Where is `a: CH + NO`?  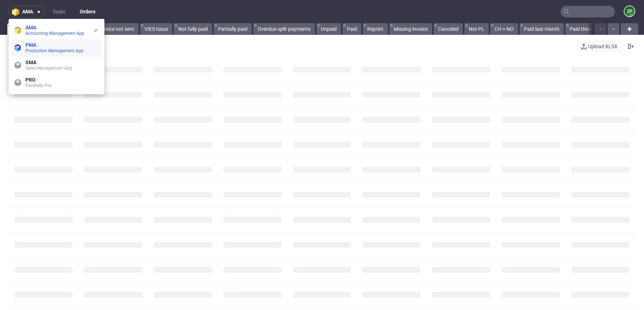 a: CH + NO is located at coordinates (504, 29).